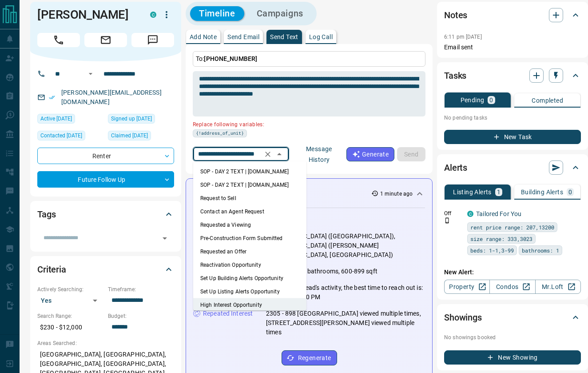  Describe the element at coordinates (141, 120) in the screenshot. I see `div: Sun May 25 2025` at that location.